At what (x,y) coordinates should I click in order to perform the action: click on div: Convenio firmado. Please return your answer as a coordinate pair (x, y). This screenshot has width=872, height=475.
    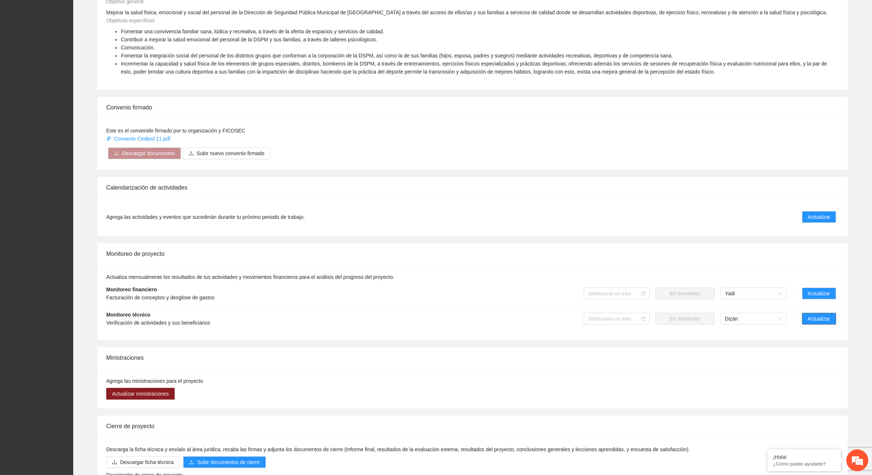
    Looking at the image, I should click on (472, 107).